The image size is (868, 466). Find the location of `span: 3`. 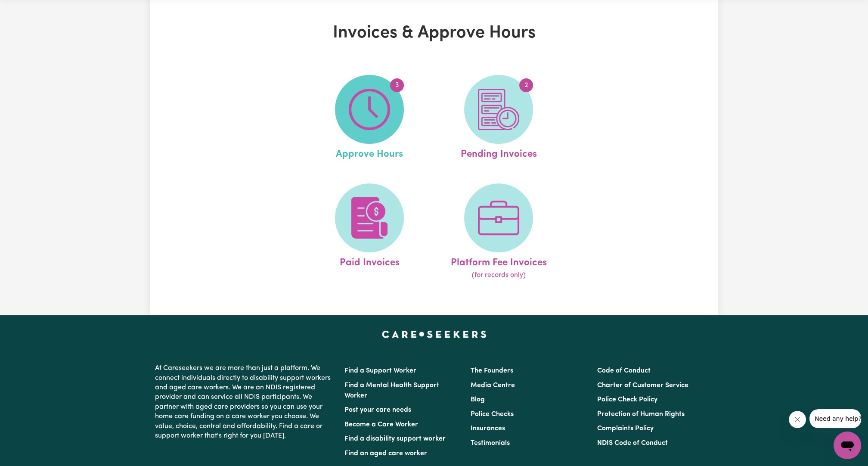

span: 3 is located at coordinates (397, 86).